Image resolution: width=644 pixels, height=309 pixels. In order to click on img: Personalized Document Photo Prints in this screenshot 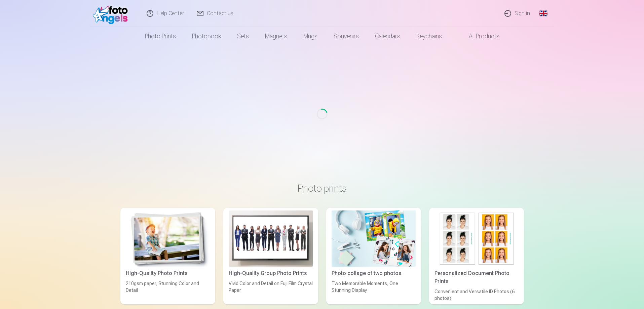, I will do `click(476, 238)`.